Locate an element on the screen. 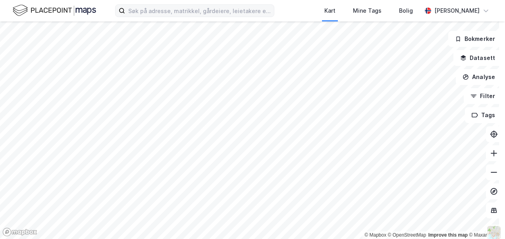  button: Analyse is located at coordinates (479, 77).